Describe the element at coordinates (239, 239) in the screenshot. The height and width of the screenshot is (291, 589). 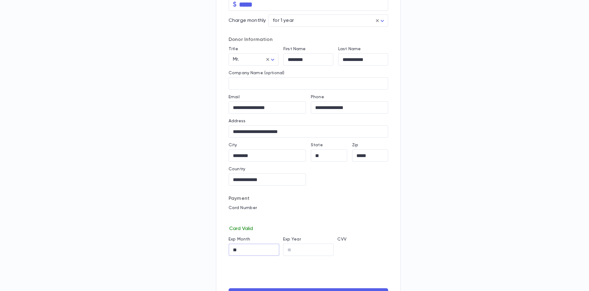
I see `label: Exp Month` at that location.